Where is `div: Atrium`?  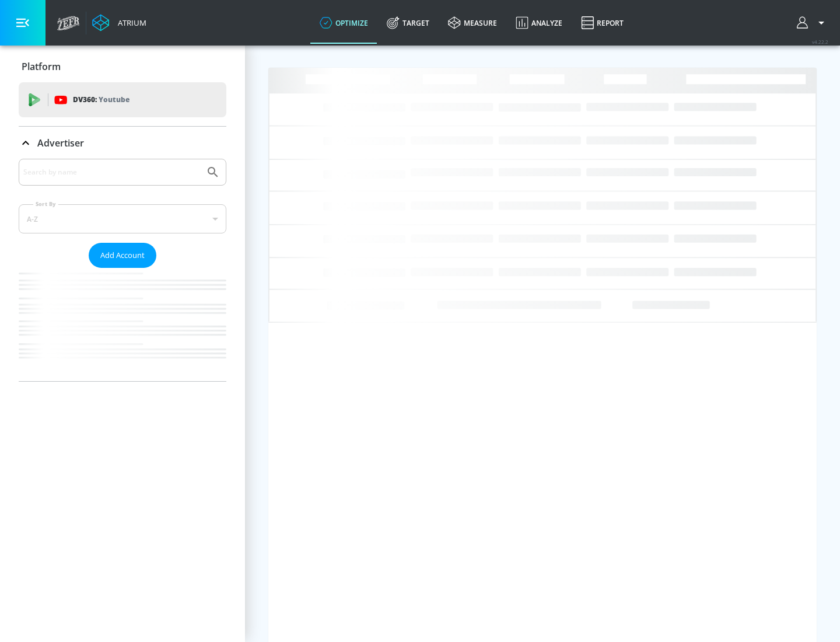
div: Atrium is located at coordinates (129, 23).